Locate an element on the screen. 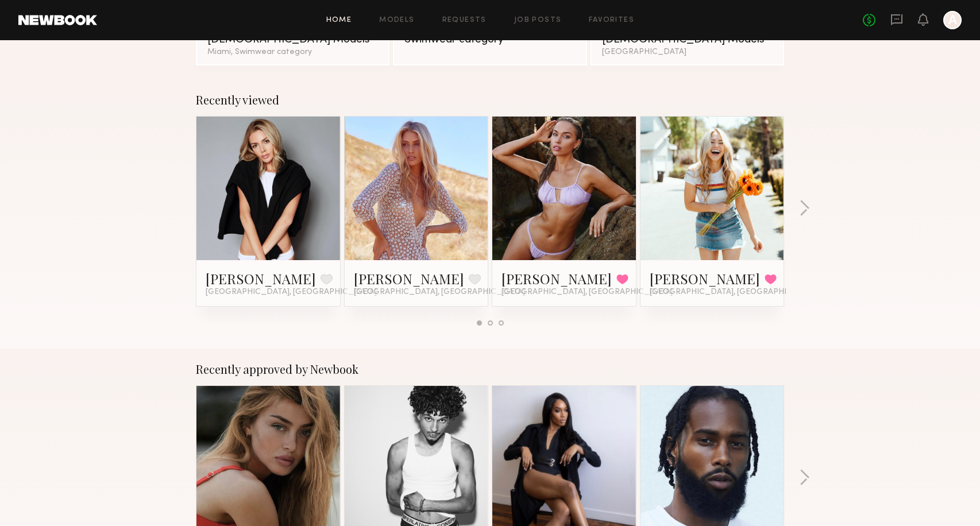 Image resolution: width=980 pixels, height=526 pixels. a: Favorites is located at coordinates (612, 20).